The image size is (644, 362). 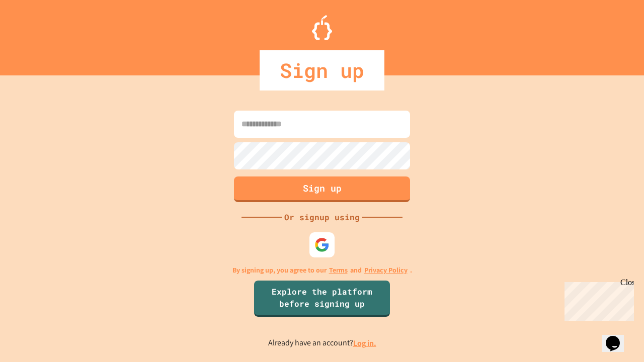 What do you see at coordinates (322, 299) in the screenshot?
I see `a: Explore the platform before signing up` at bounding box center [322, 299].